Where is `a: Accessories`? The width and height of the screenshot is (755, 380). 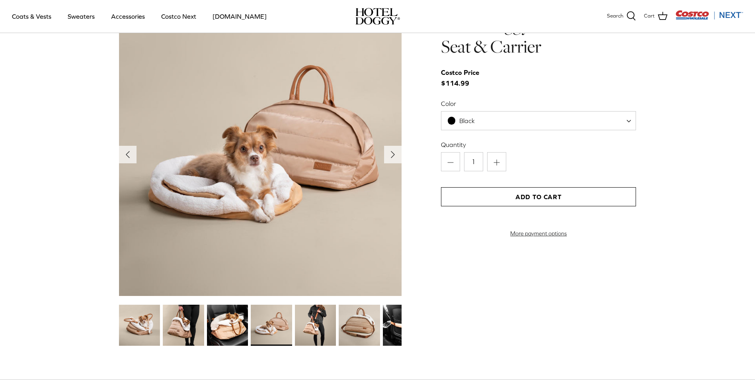
a: Accessories is located at coordinates (128, 16).